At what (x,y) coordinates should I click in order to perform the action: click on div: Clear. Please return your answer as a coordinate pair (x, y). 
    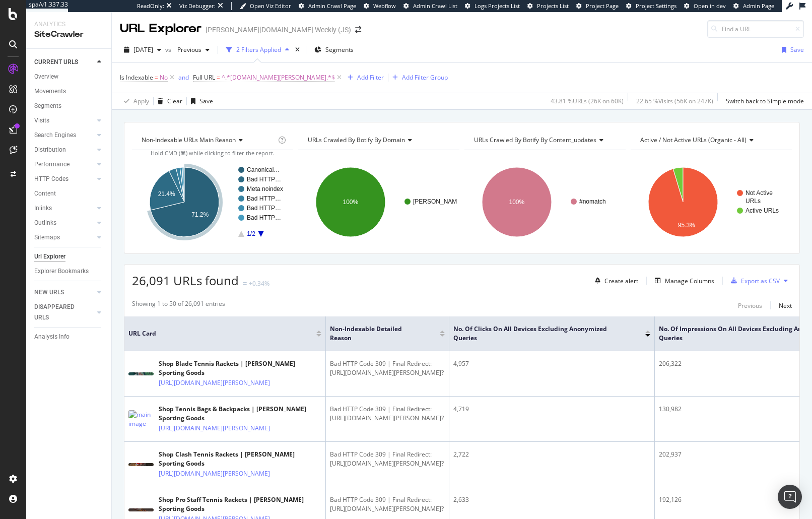
    Looking at the image, I should click on (175, 101).